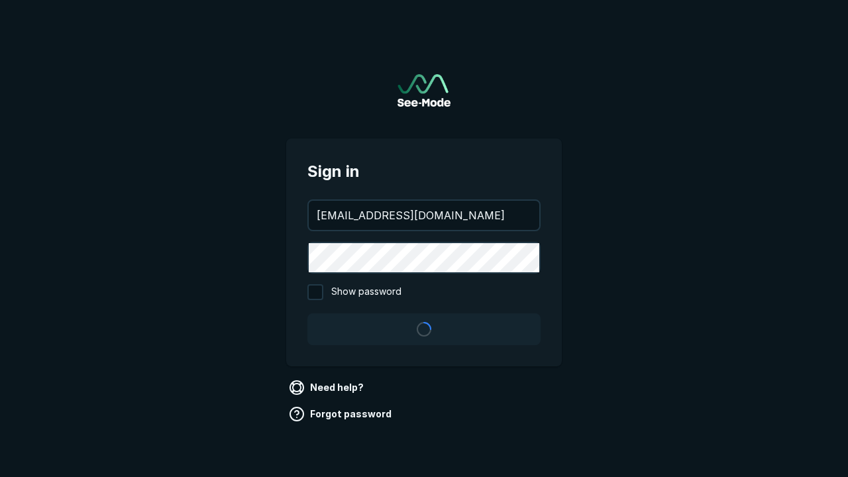 The width and height of the screenshot is (848, 477). What do you see at coordinates (424, 215) in the screenshot?
I see `input: your@email.com` at bounding box center [424, 215].